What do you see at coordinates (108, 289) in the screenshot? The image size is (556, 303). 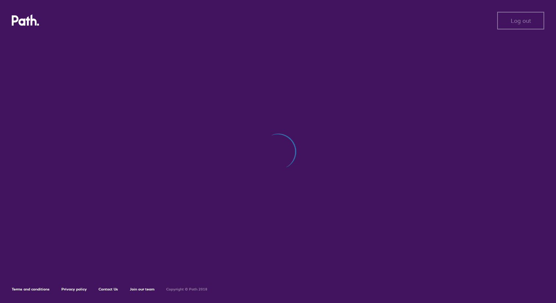 I see `a: Contact Us` at bounding box center [108, 289].